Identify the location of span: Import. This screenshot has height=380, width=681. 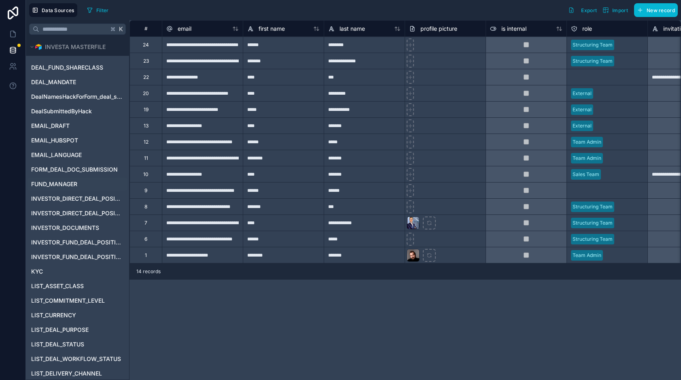
(620, 10).